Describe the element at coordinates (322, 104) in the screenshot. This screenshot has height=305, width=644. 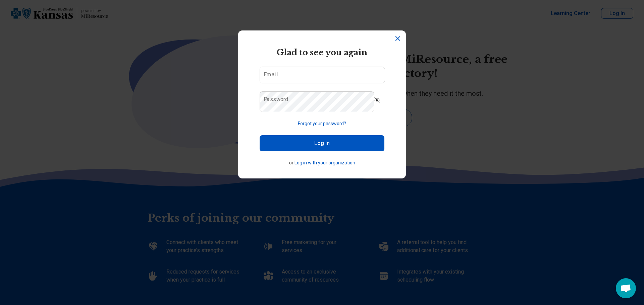
I see `section: Login Dialog` at that location.